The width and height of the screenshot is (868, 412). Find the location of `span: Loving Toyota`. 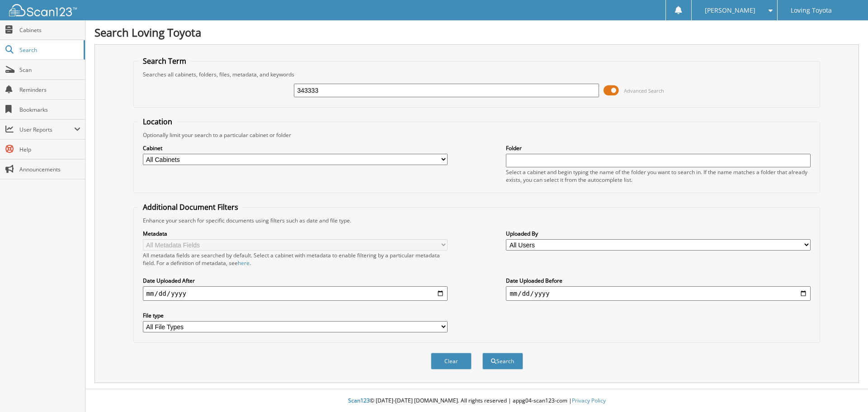

span: Loving Toyota is located at coordinates (811, 10).